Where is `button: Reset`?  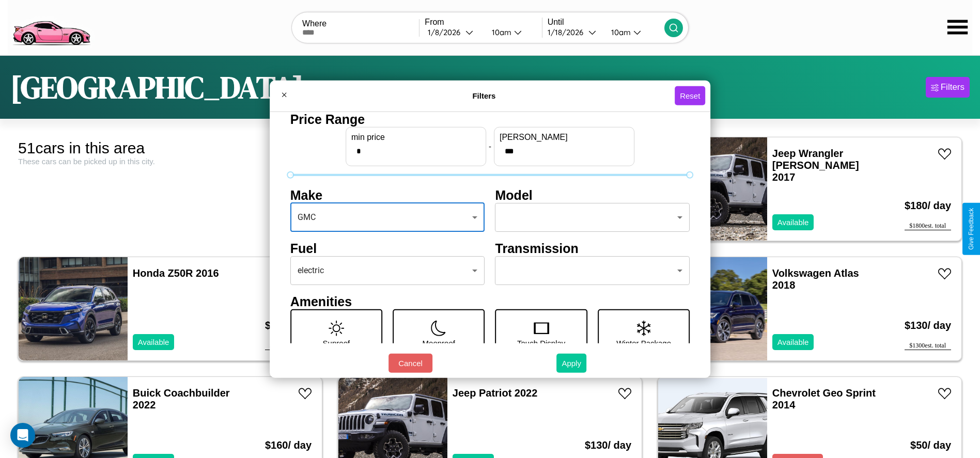 button: Reset is located at coordinates (689, 96).